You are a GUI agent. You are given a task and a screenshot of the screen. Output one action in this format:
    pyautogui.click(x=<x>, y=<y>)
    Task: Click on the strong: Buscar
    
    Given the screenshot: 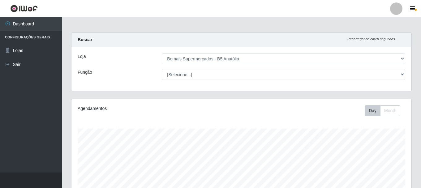 What is the action you would take?
    pyautogui.click(x=85, y=40)
    